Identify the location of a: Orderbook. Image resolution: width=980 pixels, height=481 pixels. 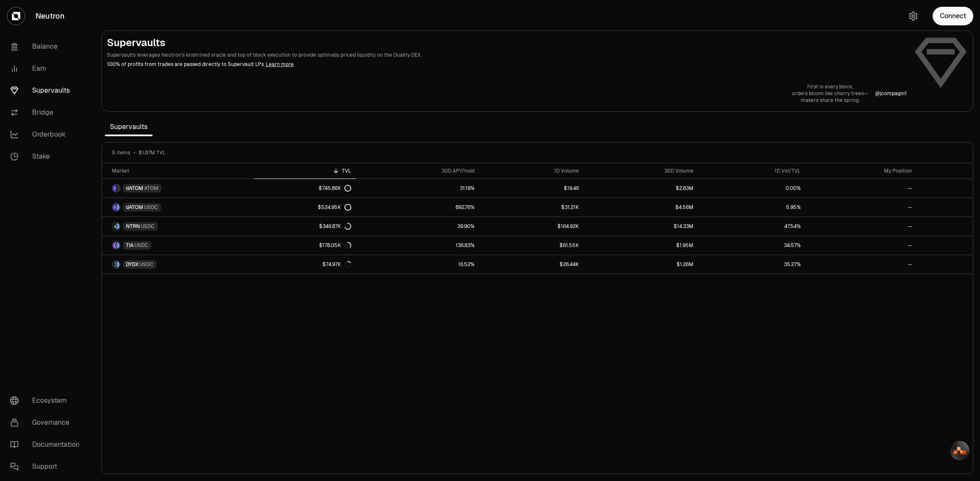
(47, 134).